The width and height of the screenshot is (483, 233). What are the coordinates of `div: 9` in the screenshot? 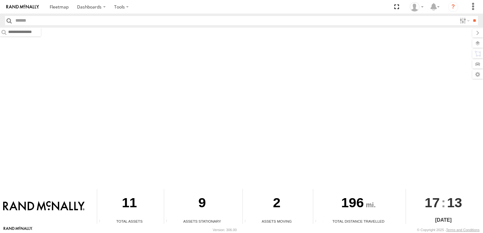 It's located at (202, 204).